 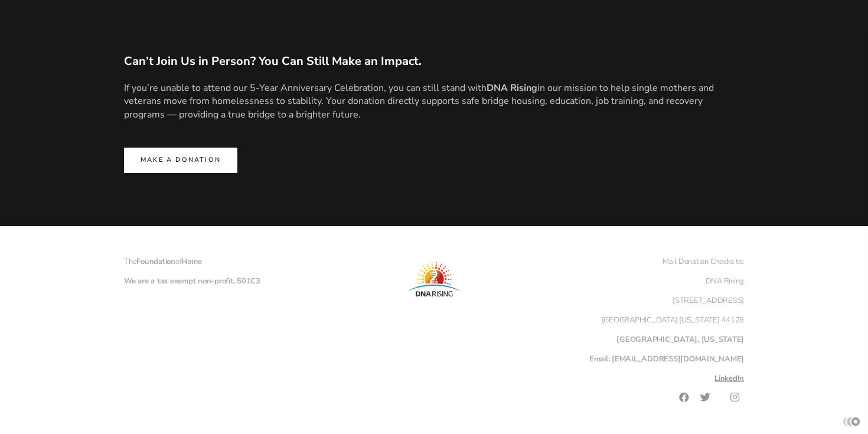 What do you see at coordinates (192, 282) in the screenshot?
I see `strong: We are a tax exempt non-profit, 501C3` at bounding box center [192, 282].